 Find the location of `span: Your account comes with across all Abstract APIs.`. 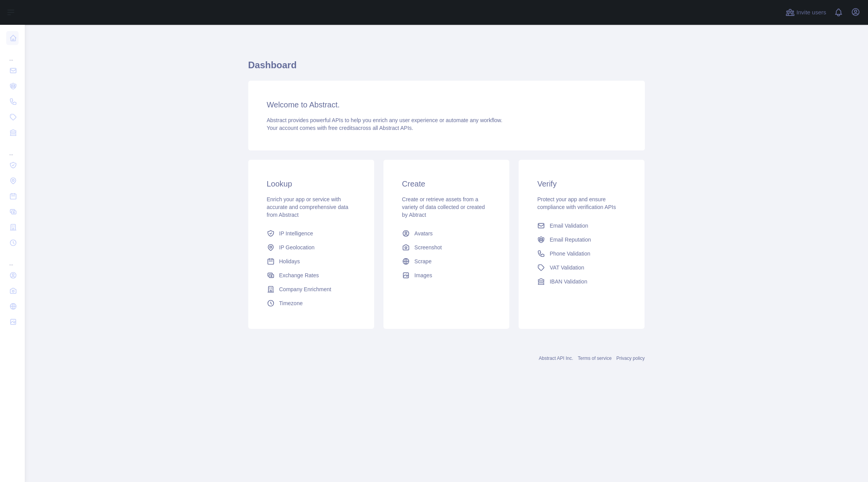

span: Your account comes with across all Abstract APIs. is located at coordinates (340, 128).